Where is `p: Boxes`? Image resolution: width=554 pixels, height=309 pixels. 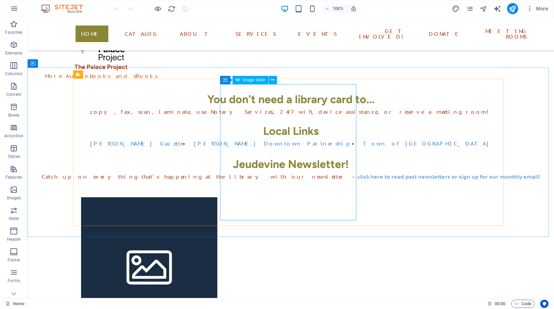
p: Boxes is located at coordinates (14, 115).